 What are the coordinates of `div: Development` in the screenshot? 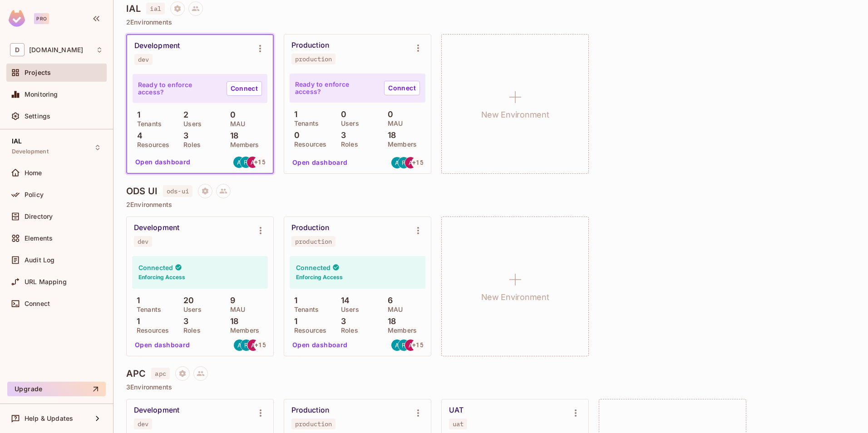 It's located at (156, 228).